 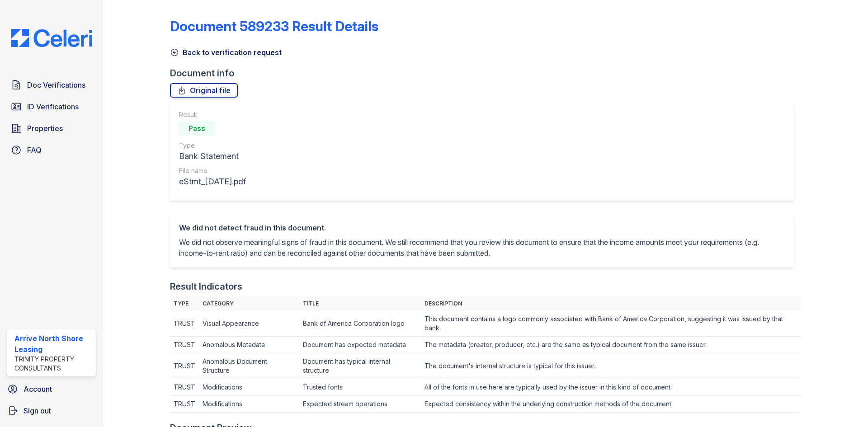 What do you see at coordinates (611, 404) in the screenshot?
I see `td: Expected consistency within the underlying construction methods of the document.` at bounding box center [611, 404].